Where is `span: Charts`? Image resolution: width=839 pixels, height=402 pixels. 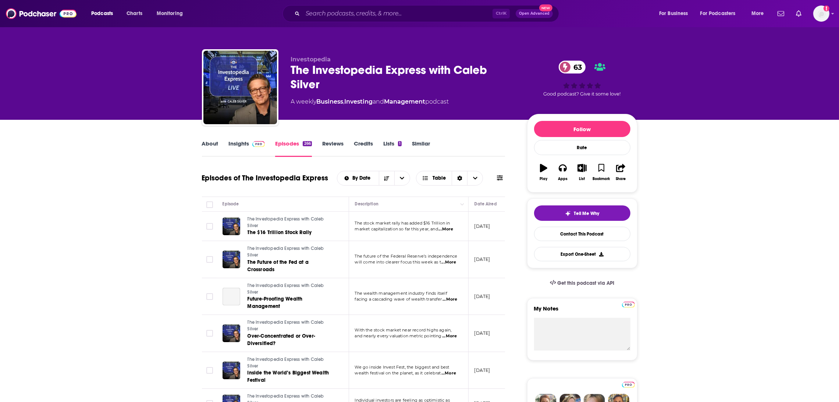 span: Charts is located at coordinates (134, 14).